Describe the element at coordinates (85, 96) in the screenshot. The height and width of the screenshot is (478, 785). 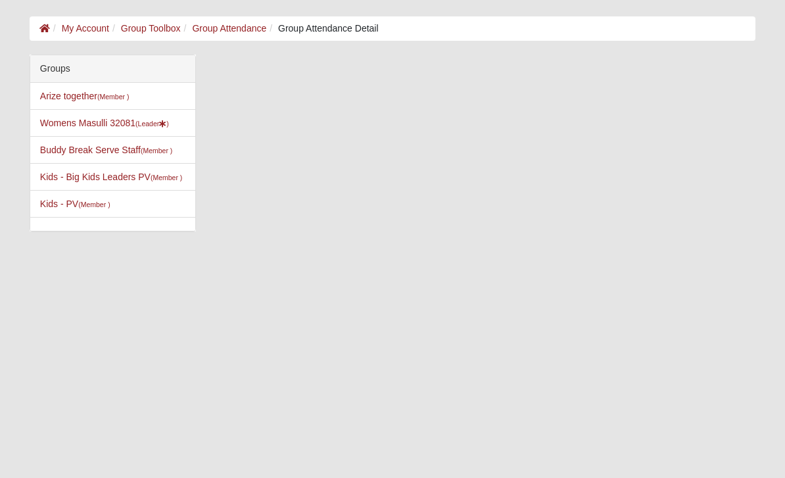
I see `a: Arize together(Member )` at that location.